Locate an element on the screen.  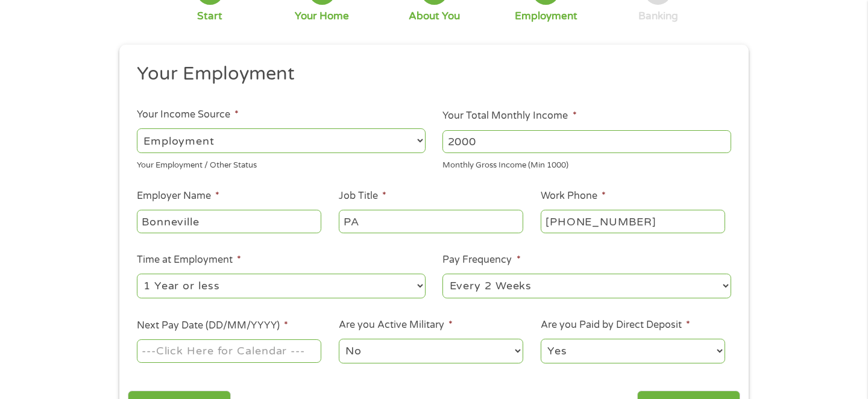
input: 1800 is located at coordinates (586, 142).